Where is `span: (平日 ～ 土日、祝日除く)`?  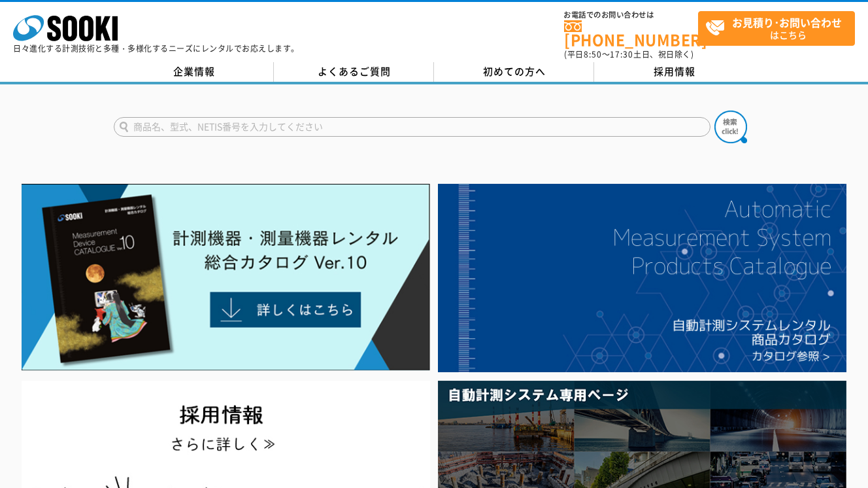 span: (平日 ～ 土日、祝日除く) is located at coordinates (628, 54).